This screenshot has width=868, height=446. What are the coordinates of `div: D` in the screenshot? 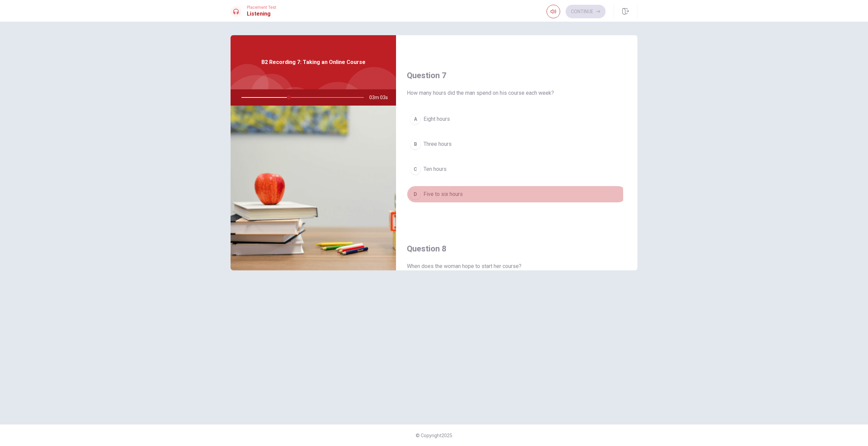 It's located at (415, 194).